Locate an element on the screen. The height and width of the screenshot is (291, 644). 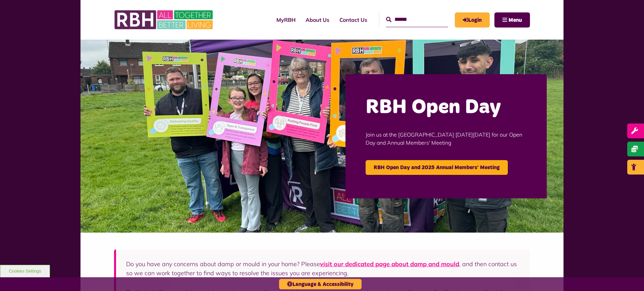
a: RBH Open Day and 2025 Annual Members' Meeting is located at coordinates (437, 168).